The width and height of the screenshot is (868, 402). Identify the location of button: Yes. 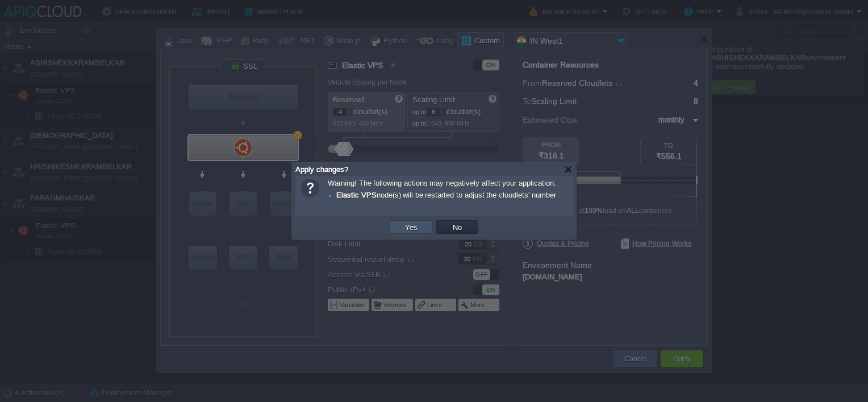
(411, 227).